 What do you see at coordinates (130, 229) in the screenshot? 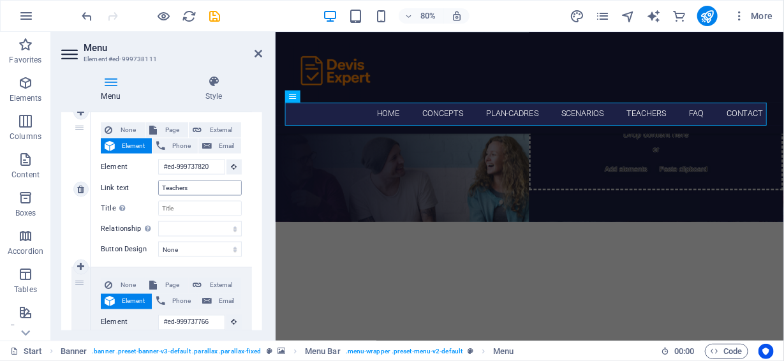
I see `label: Relationship` at bounding box center [130, 229].